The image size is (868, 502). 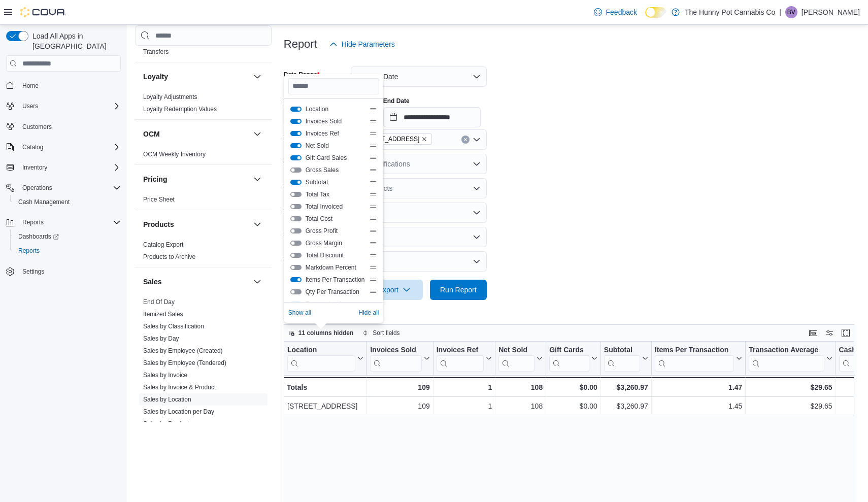 What do you see at coordinates (297, 186) in the screenshot?
I see `label: Products` at bounding box center [297, 186].